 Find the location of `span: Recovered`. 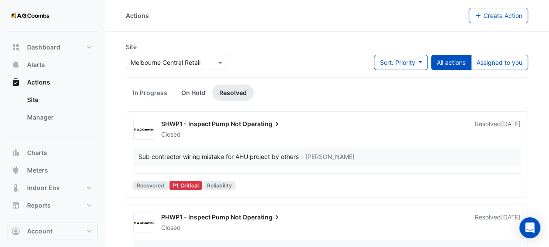

span: Recovered is located at coordinates (150, 185).